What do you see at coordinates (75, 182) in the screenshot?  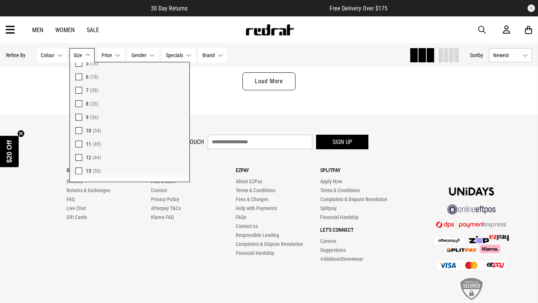 I see `a: Delivery` at bounding box center [75, 182].